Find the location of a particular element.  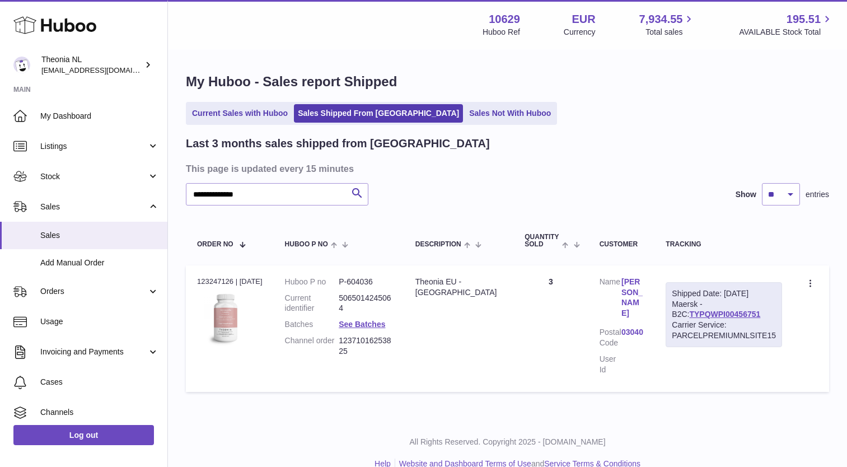

div: Tracking is located at coordinates (724, 244).